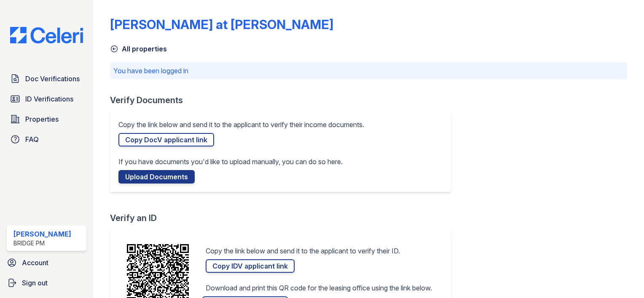  What do you see at coordinates (35, 262) in the screenshot?
I see `span: Account` at bounding box center [35, 262].